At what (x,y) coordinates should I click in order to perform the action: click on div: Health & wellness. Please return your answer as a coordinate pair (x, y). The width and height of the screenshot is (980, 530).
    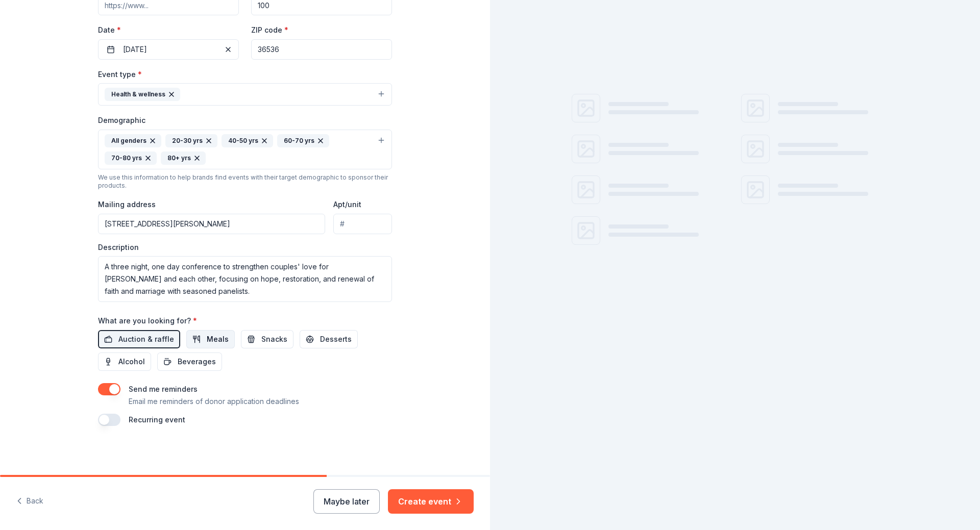
    Looking at the image, I should click on (142, 94).